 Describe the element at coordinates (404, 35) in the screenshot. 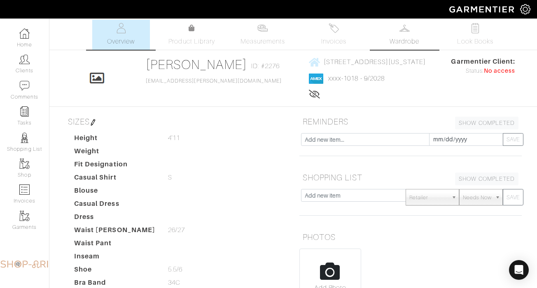

I see `a: Wardrobe` at that location.